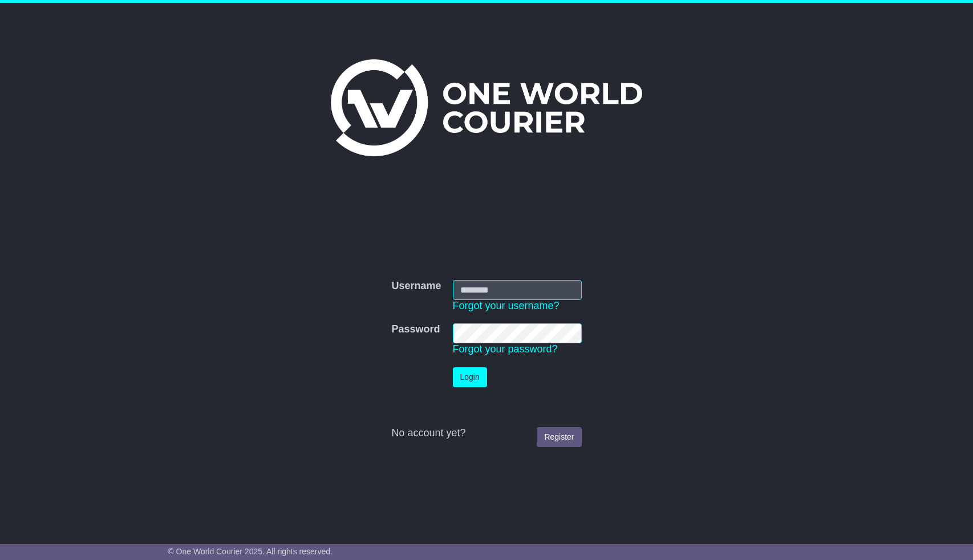  What do you see at coordinates (506, 306) in the screenshot?
I see `a: Forgot your username?` at bounding box center [506, 306].